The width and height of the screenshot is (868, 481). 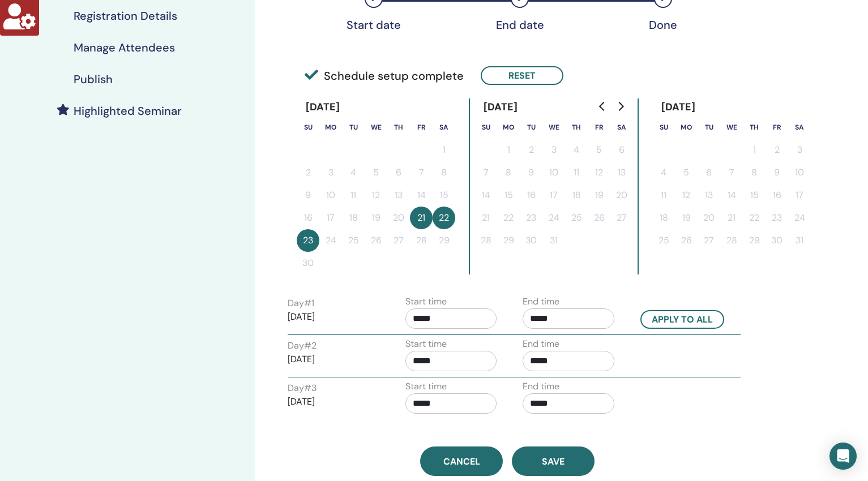 I want to click on label: Day # 1, so click(x=300, y=303).